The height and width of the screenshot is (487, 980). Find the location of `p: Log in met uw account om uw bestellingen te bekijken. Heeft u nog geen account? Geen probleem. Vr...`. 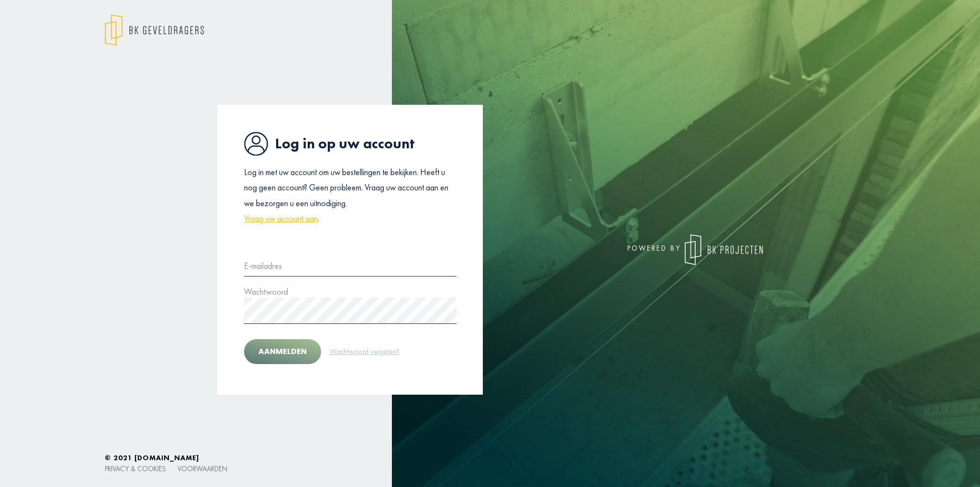

p: Log in met uw account om uw bestellingen te bekijken. Heeft u nog geen account? Geen probleem. Vr... is located at coordinates (350, 196).